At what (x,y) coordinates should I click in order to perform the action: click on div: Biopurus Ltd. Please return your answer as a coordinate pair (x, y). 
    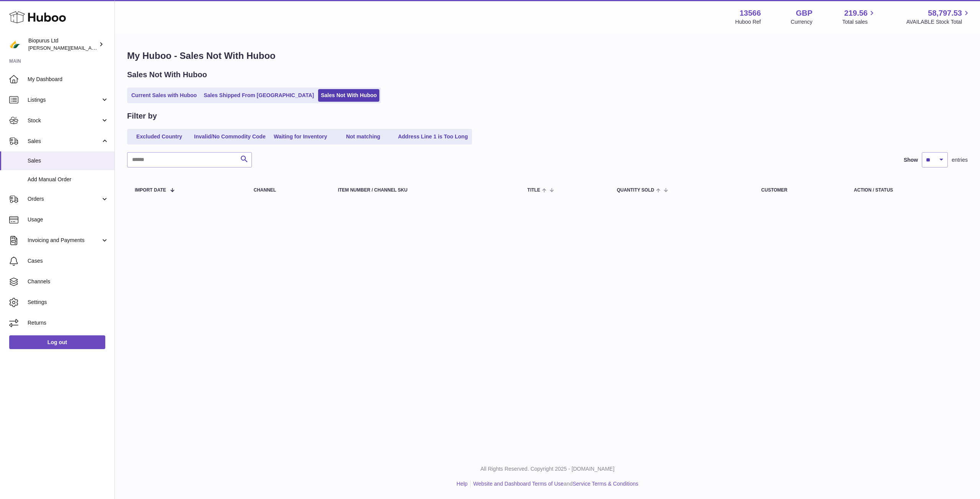
    Looking at the image, I should click on (63, 44).